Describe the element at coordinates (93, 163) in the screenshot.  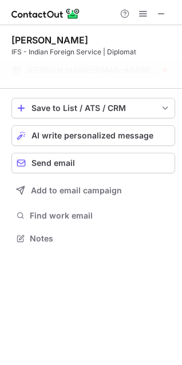
I see `button: Send email` at that location.